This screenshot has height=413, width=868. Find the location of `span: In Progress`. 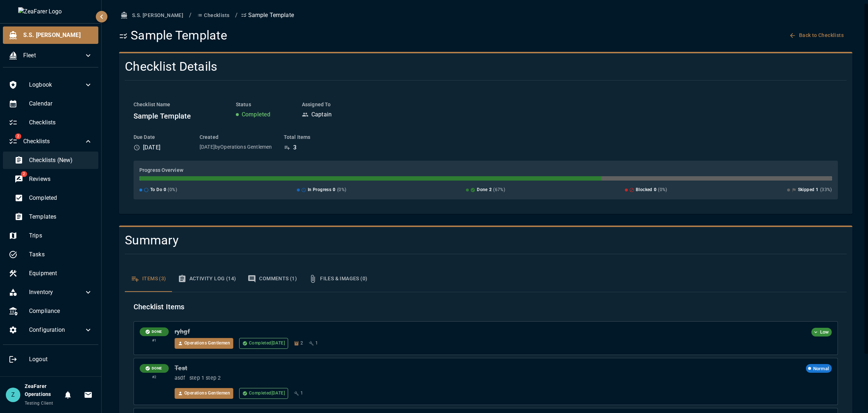

span: In Progress is located at coordinates (320, 190).